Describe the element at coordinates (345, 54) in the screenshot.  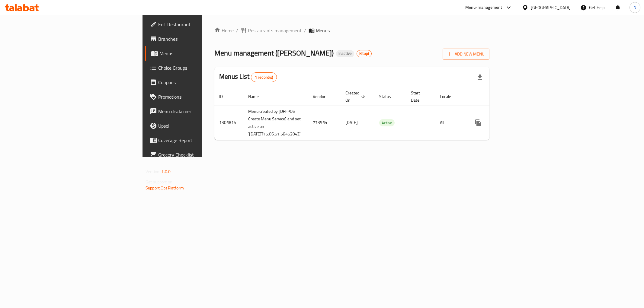
I see `div: Inactive` at that location.